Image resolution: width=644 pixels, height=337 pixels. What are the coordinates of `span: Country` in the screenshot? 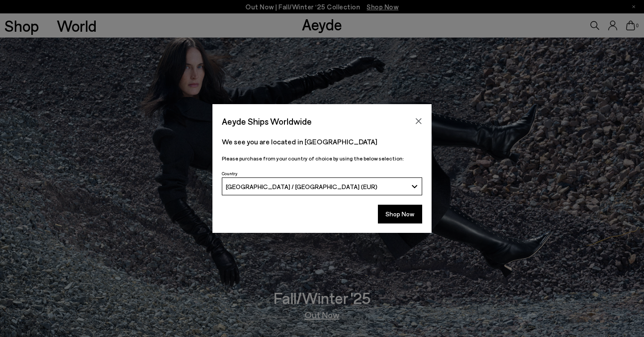 It's located at (229, 174).